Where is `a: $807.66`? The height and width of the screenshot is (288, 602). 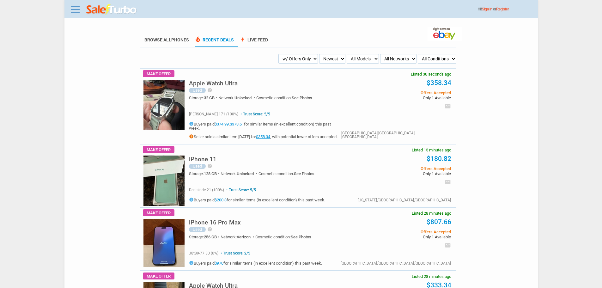 a: $807.66 is located at coordinates (439, 222).